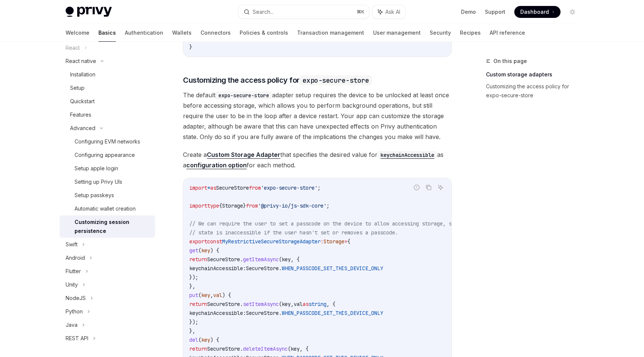 The width and height of the screenshot is (644, 357). I want to click on div: Automatic wallet creation, so click(105, 209).